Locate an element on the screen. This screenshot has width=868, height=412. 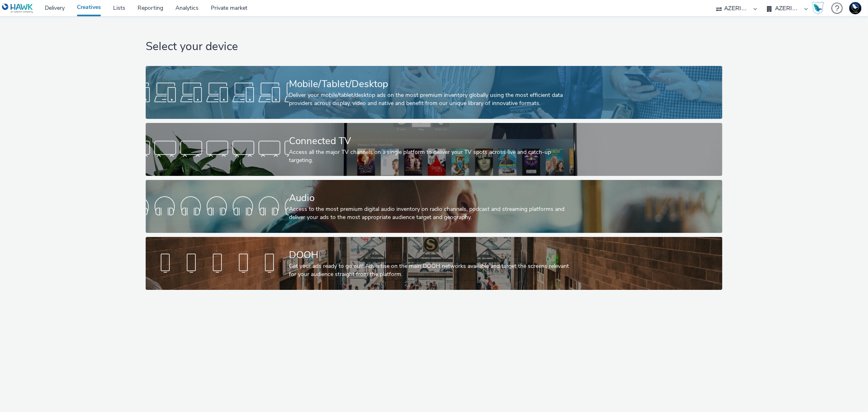
div: Hawk Academy is located at coordinates (818, 8).